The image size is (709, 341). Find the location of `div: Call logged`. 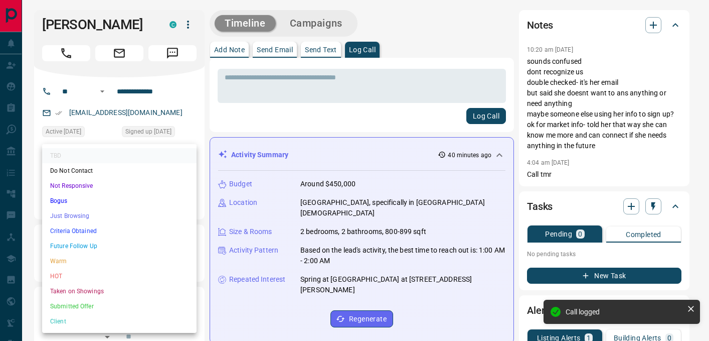

div: Call logged is located at coordinates (624, 311).